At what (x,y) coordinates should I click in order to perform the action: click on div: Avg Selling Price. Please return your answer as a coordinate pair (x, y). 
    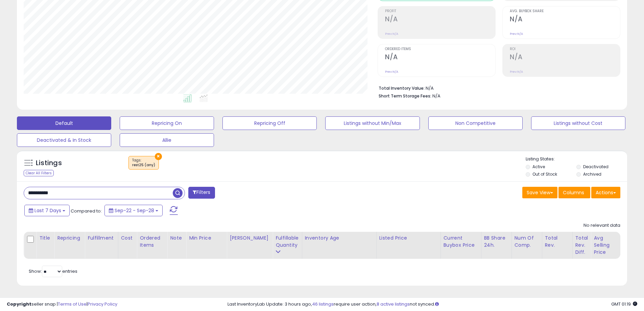
    Looking at the image, I should click on (606, 245).